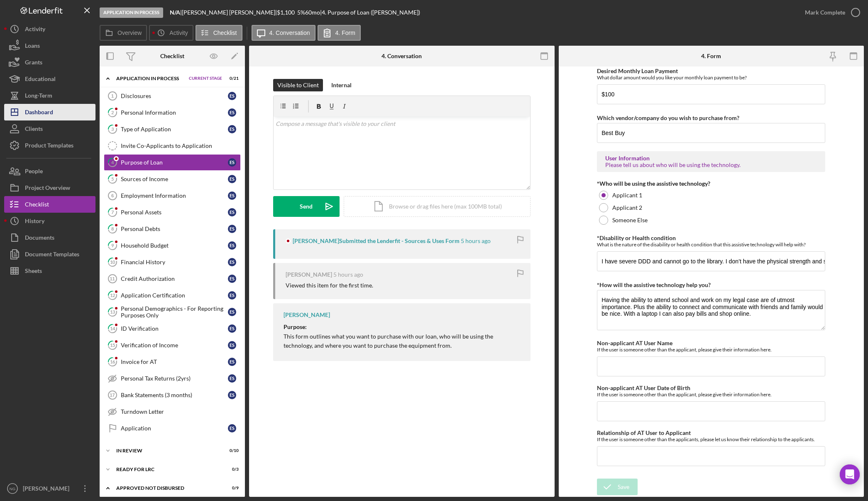 This screenshot has width=868, height=501. What do you see at coordinates (112, 328) in the screenshot?
I see `tspan: 14` at bounding box center [112, 328].